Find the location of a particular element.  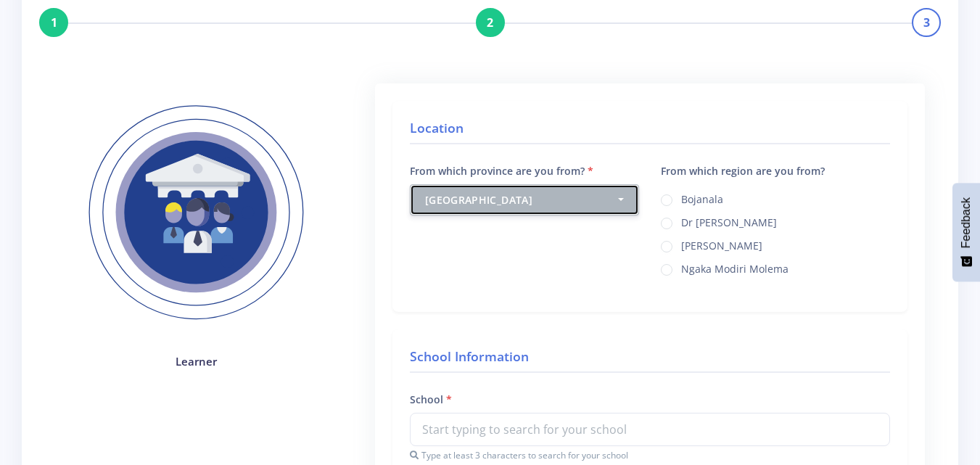

div: 3 is located at coordinates (926, 22).